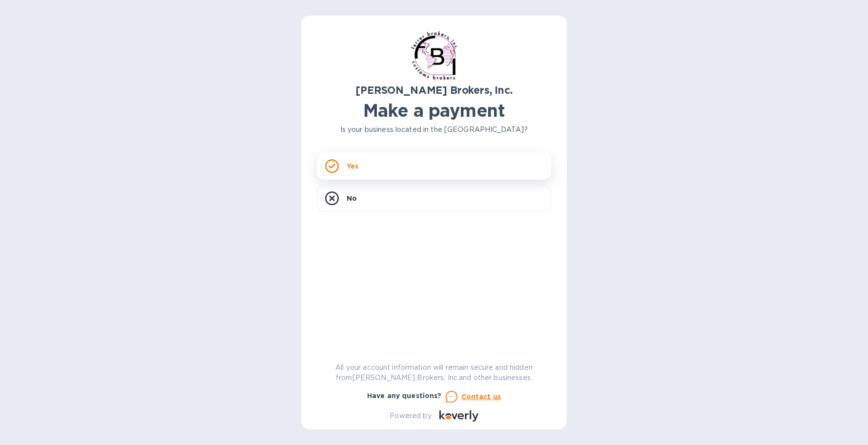  Describe the element at coordinates (351, 198) in the screenshot. I see `p: No` at that location.